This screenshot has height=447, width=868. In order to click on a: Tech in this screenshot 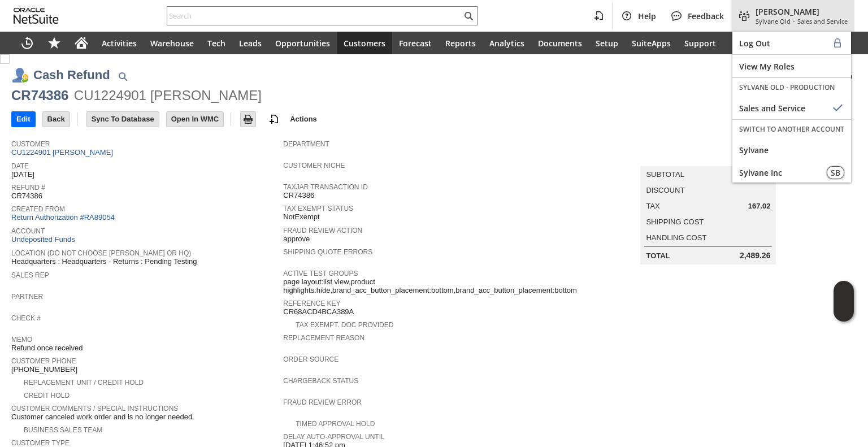, I will do `click(217, 43)`.